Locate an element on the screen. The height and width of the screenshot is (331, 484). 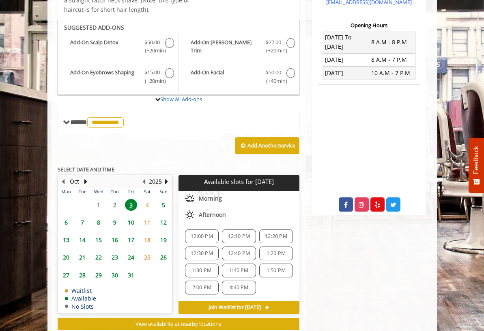
b: Add-On Scalp Detox is located at coordinates (105, 47).